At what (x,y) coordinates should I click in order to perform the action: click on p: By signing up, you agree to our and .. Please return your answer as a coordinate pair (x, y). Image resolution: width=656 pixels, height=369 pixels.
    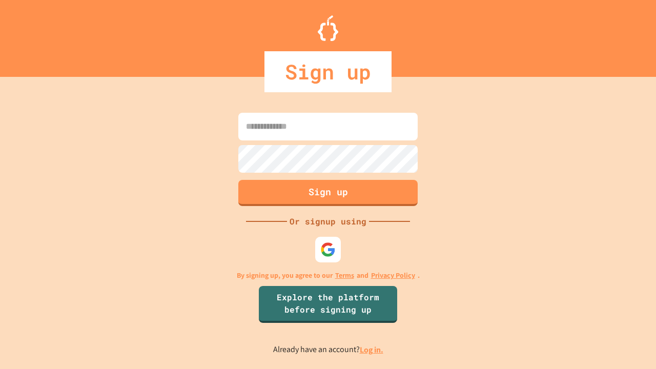
    Looking at the image, I should click on (328, 275).